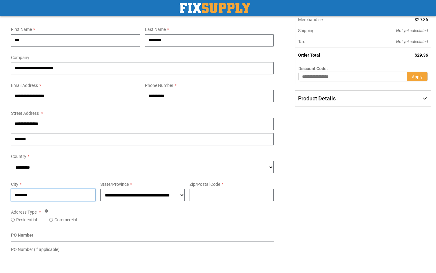 This screenshot has width=436, height=273. What do you see at coordinates (19, 156) in the screenshot?
I see `span: Country` at bounding box center [19, 156].